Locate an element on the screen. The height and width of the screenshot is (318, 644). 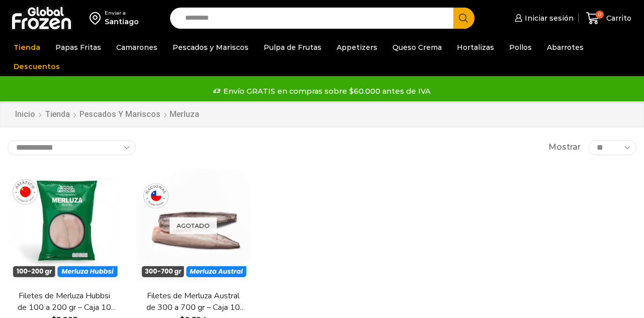
a: Camarones is located at coordinates (137, 47).